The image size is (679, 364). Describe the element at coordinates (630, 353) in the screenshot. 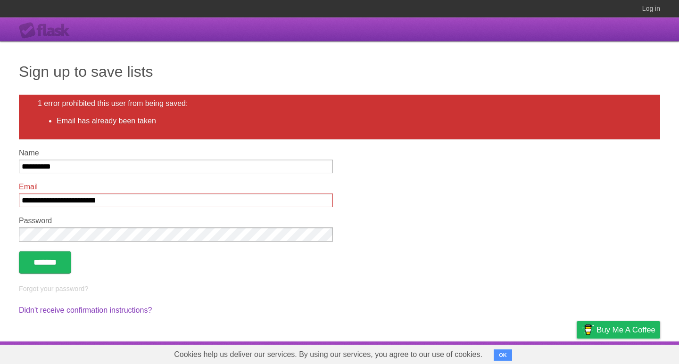

I see `a: Suggest a feature` at that location.